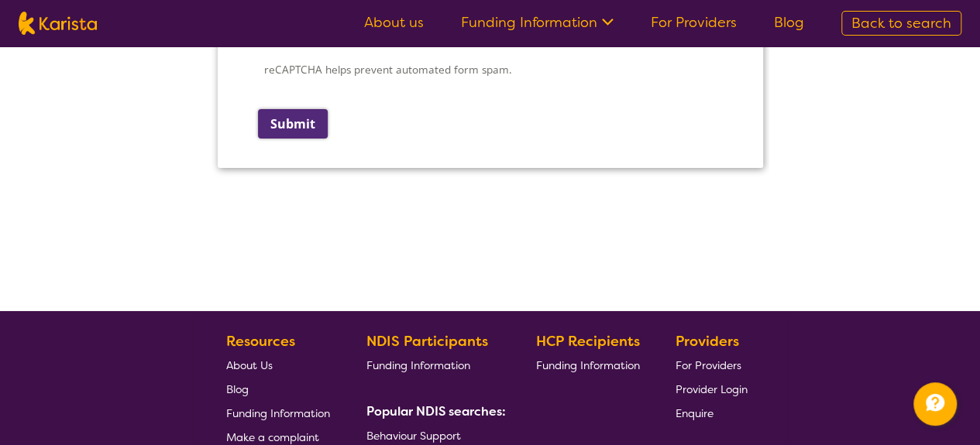 The image size is (980, 445). I want to click on span: Provider Login, so click(711, 389).